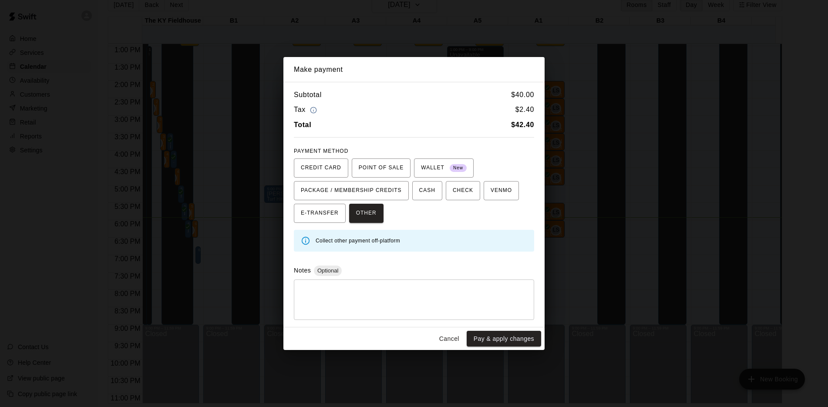 Image resolution: width=828 pixels, height=407 pixels. I want to click on h6: $ 40.00, so click(522, 95).